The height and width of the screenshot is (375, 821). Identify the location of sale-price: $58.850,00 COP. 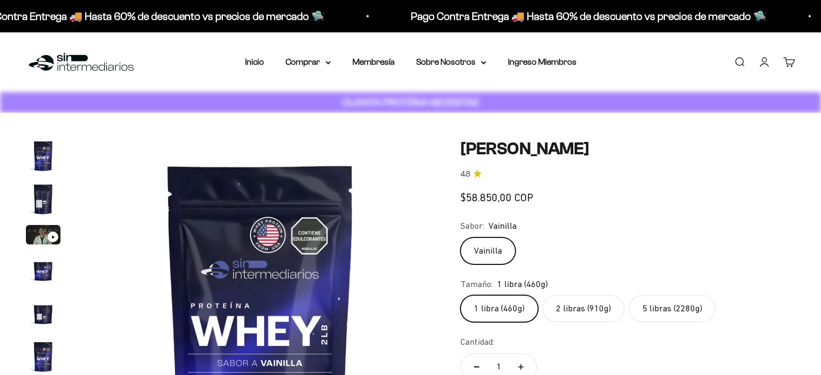
(497, 198).